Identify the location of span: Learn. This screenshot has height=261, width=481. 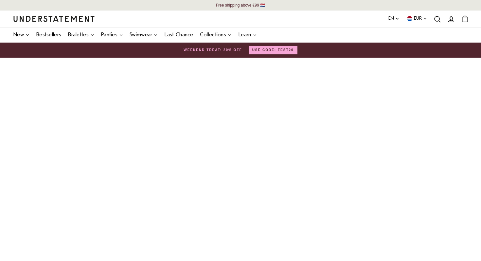
(245, 35).